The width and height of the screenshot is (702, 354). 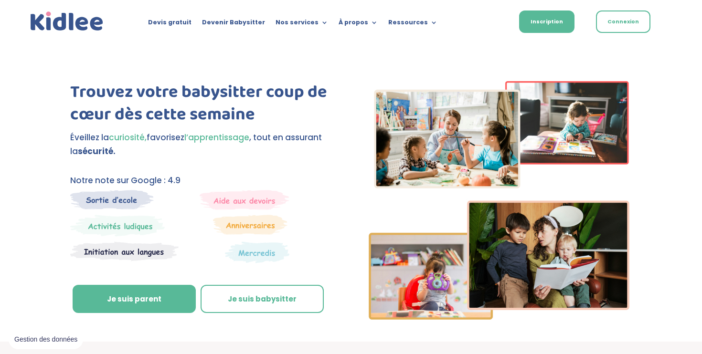 I want to click on img: Français, so click(x=490, y=22).